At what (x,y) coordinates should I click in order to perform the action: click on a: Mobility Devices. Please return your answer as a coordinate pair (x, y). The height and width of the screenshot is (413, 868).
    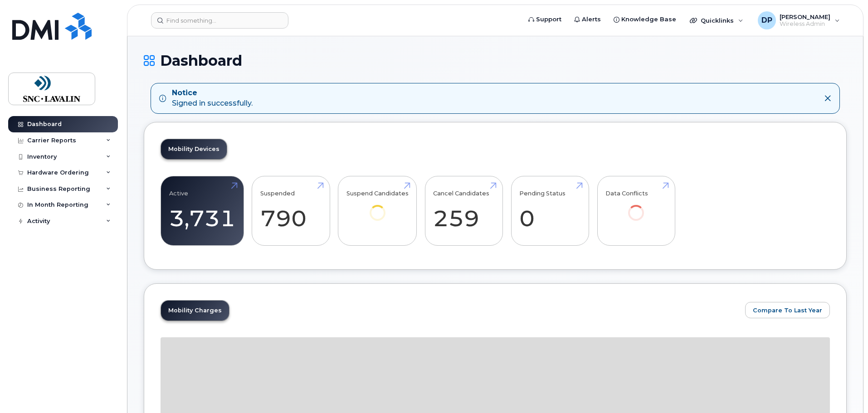
    Looking at the image, I should click on (194, 149).